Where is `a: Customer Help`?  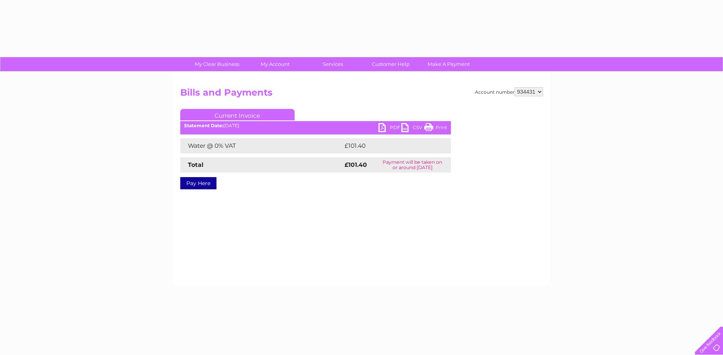 a: Customer Help is located at coordinates (390, 64).